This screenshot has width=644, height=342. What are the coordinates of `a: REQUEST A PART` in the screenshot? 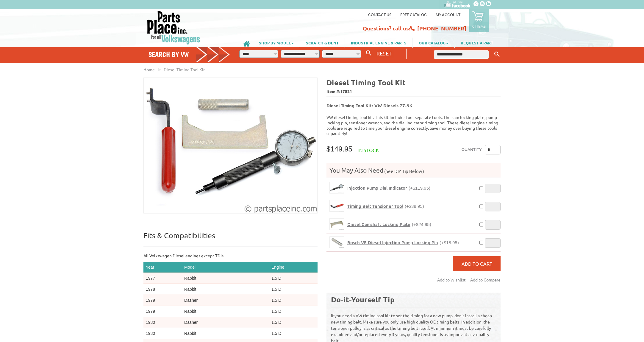 It's located at (477, 42).